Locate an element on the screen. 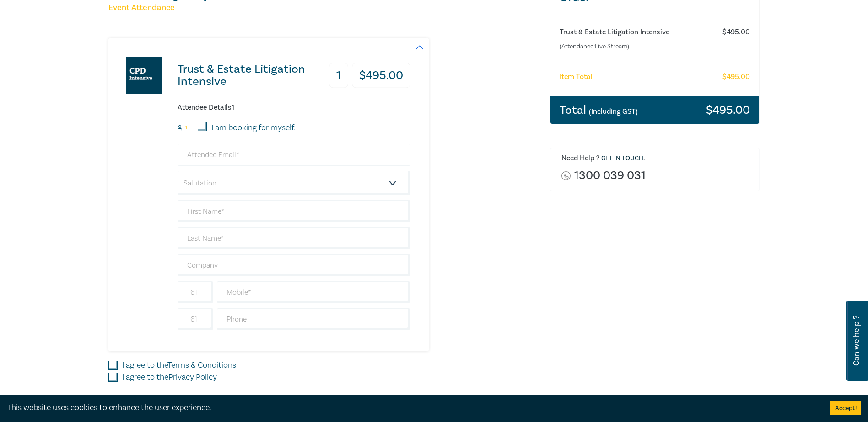  h5: Event Attendance is located at coordinates (323, 8).